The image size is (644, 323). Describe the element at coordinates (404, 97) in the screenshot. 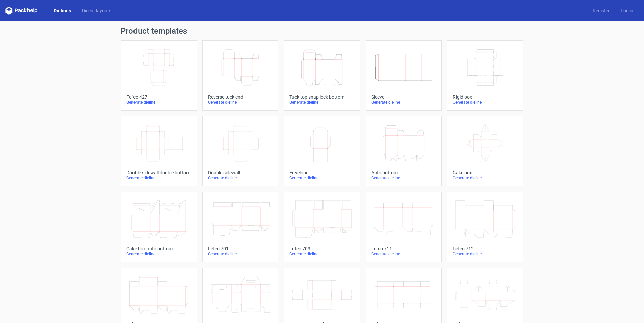

I see `div: Sleeve` at that location.